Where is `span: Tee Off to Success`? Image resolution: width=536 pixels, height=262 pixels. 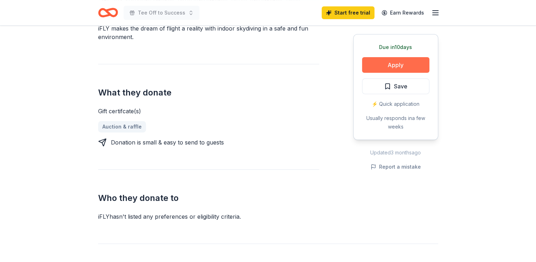 span: Tee Off to Success is located at coordinates (162, 13).